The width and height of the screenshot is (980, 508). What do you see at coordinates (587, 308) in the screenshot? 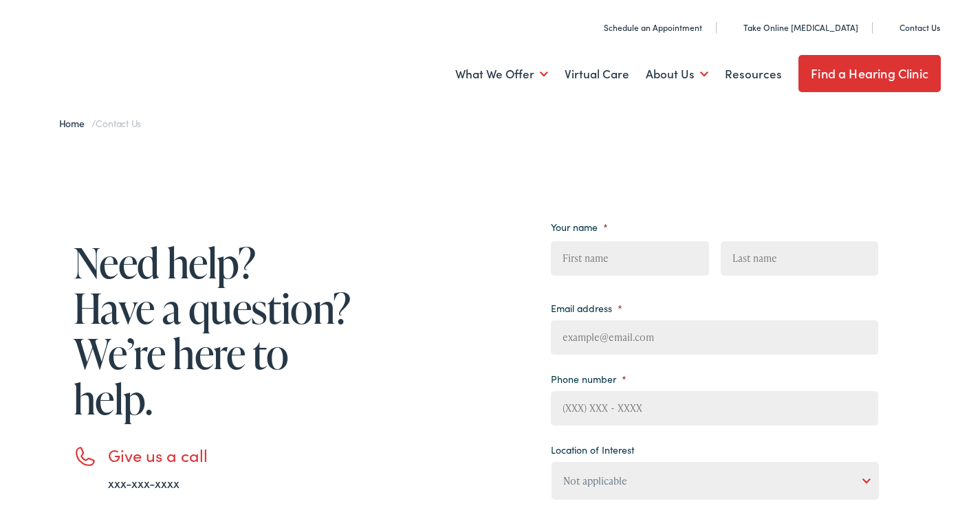
I see `label: Email address` at bounding box center [587, 308].